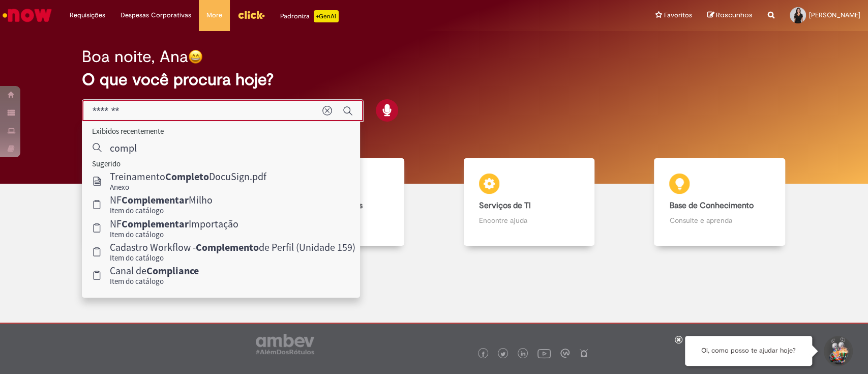 The width and height of the screenshot is (868, 374). Describe the element at coordinates (325, 205) in the screenshot. I see `b: Catálogo de Ofertas` at that location.